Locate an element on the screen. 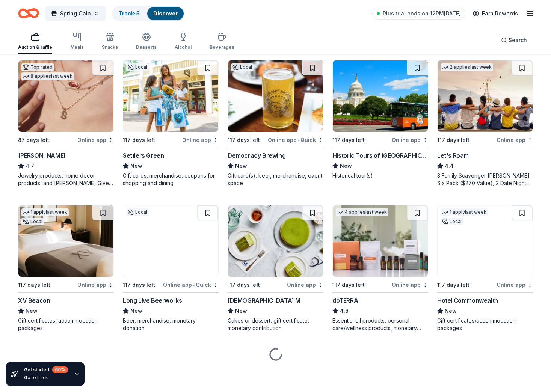 The height and width of the screenshot is (392, 551). div: Desserts is located at coordinates (146, 47).